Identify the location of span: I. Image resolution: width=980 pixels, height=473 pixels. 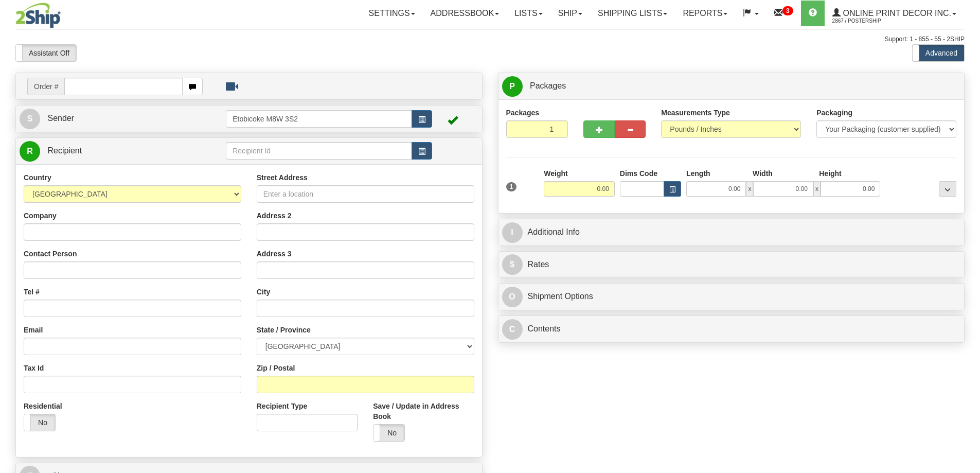
(513, 232).